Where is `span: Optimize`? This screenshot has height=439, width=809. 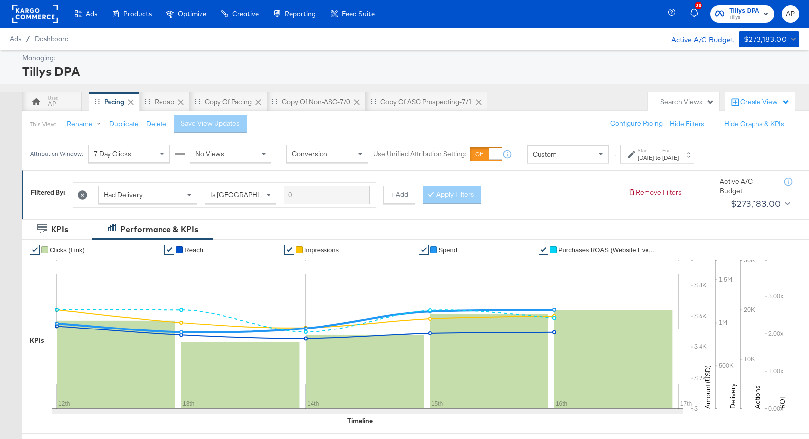
span: Optimize is located at coordinates (192, 14).